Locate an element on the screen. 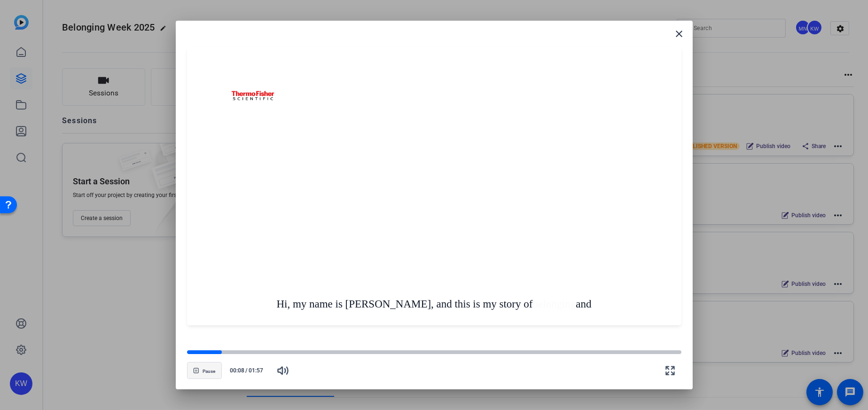 The height and width of the screenshot is (410, 868). button: Fullscreen is located at coordinates (670, 370).